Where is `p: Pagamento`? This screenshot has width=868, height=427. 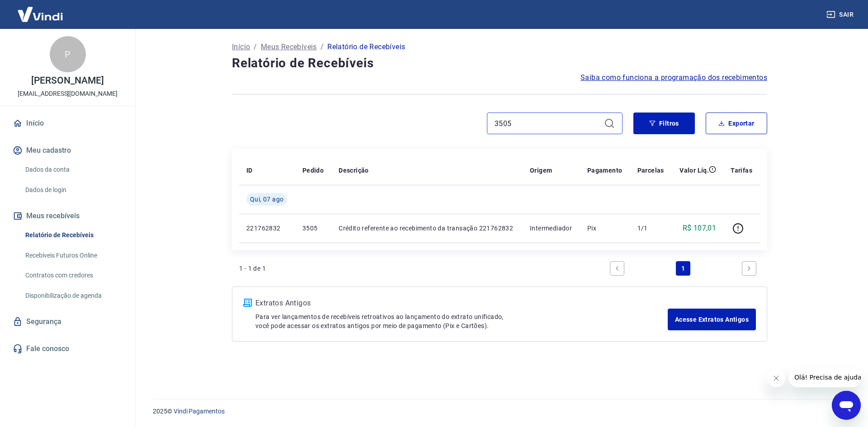 p: Pagamento is located at coordinates (605, 170).